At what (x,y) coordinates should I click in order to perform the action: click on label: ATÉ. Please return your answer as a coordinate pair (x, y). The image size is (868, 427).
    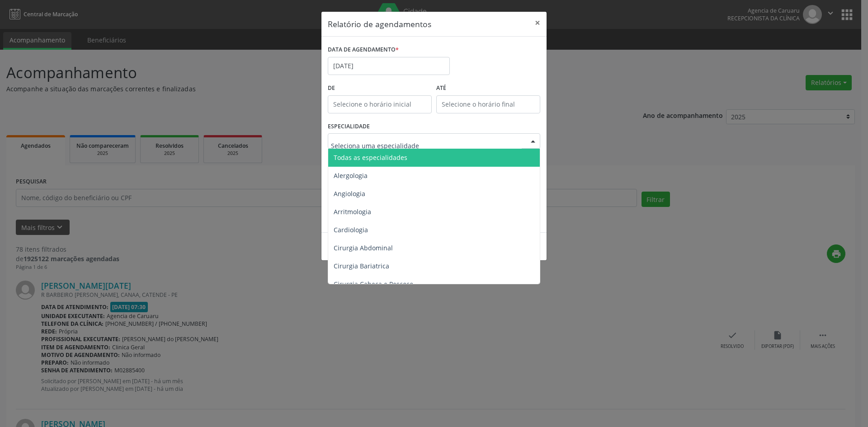
    Looking at the image, I should click on (488, 88).